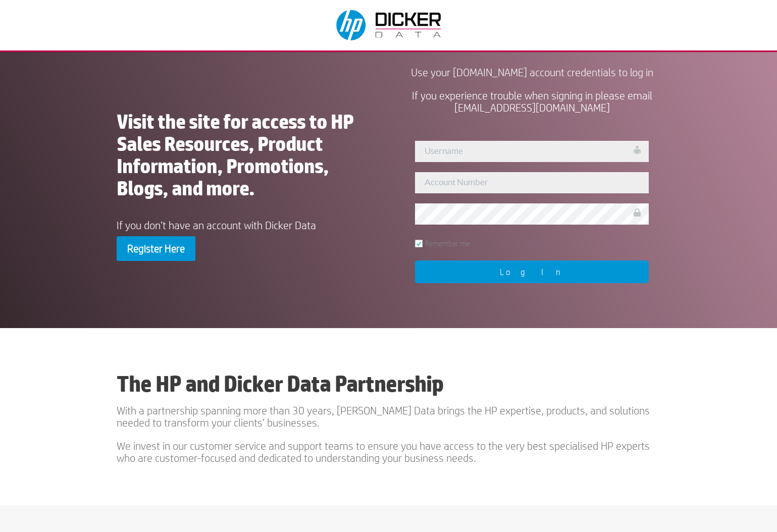 The height and width of the screenshot is (532, 777). Describe the element at coordinates (156, 248) in the screenshot. I see `a: Register Here` at that location.